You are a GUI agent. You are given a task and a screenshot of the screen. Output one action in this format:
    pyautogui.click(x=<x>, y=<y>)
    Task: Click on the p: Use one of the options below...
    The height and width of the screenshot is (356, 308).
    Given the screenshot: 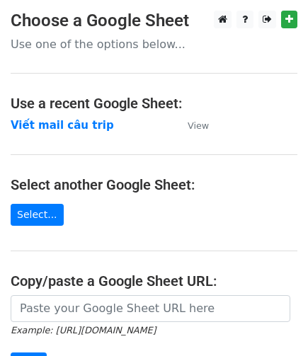 What is the action you would take?
    pyautogui.click(x=154, y=44)
    